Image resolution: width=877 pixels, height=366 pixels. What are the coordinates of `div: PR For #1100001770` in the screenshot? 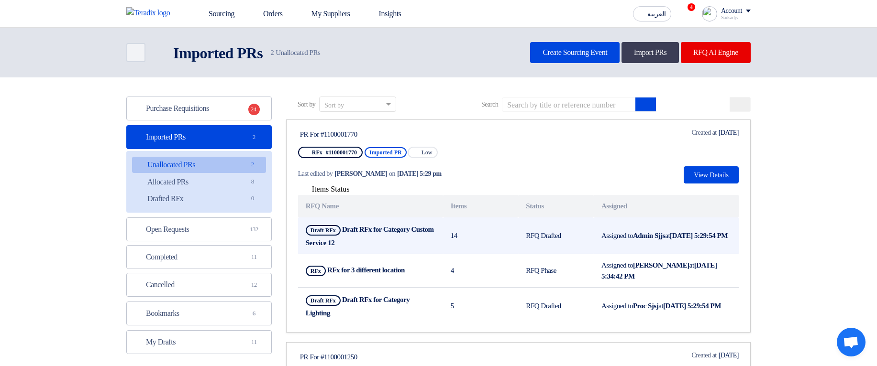 It's located at (389, 134).